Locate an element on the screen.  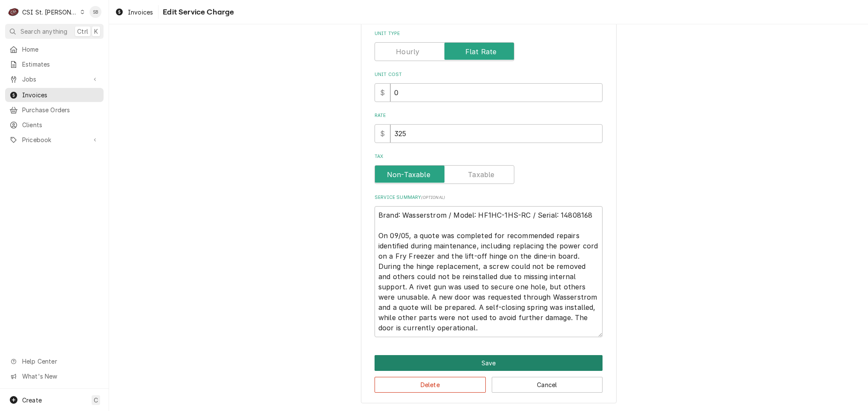
button: Cancel is located at coordinates (547, 385).